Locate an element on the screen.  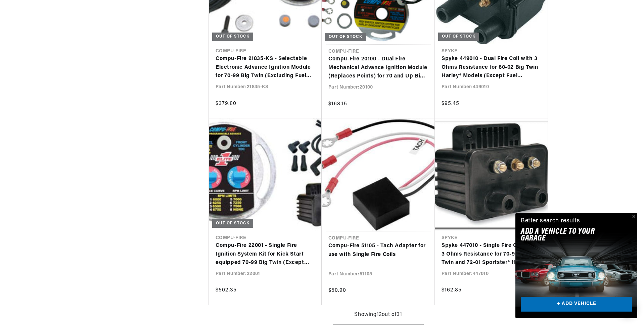
a: Spyke 449010 - Dual Fire Coil with 3 Ohms Resistance for 80-02 Big Twin Harley® Models (Except Fu... is located at coordinates (491, 68).